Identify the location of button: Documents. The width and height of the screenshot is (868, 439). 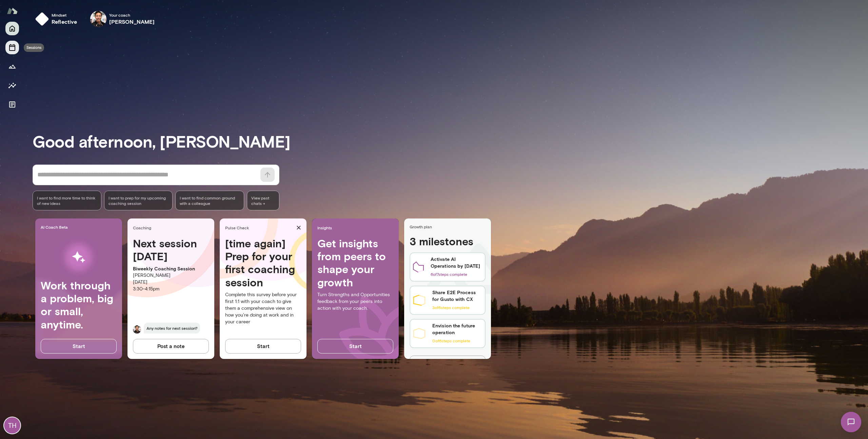
(12, 104).